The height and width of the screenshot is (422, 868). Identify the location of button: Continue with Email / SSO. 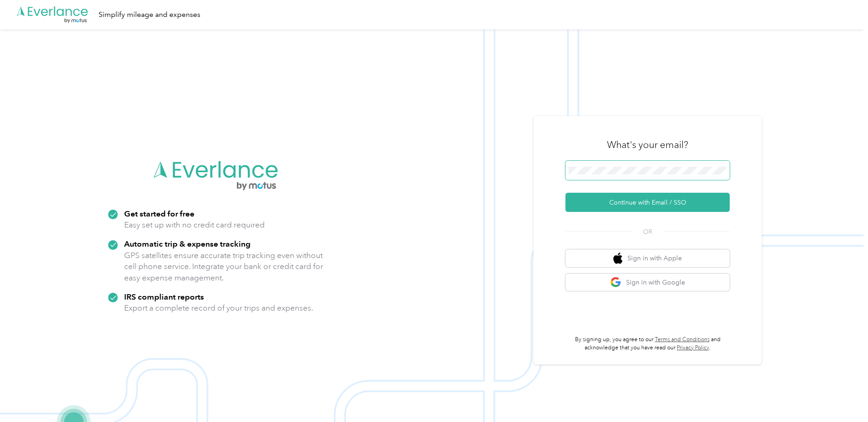
(647, 202).